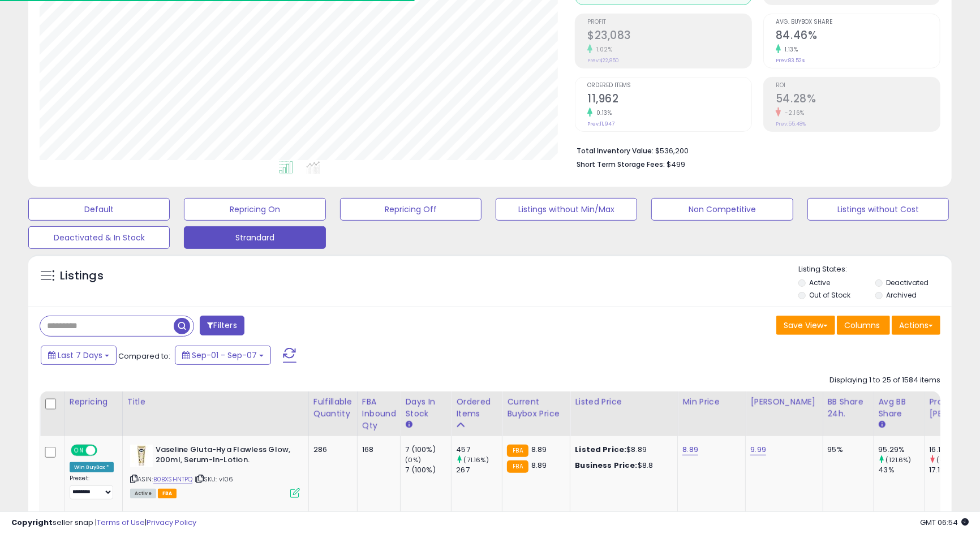  I want to click on button: Listings without Cost, so click(879, 209).